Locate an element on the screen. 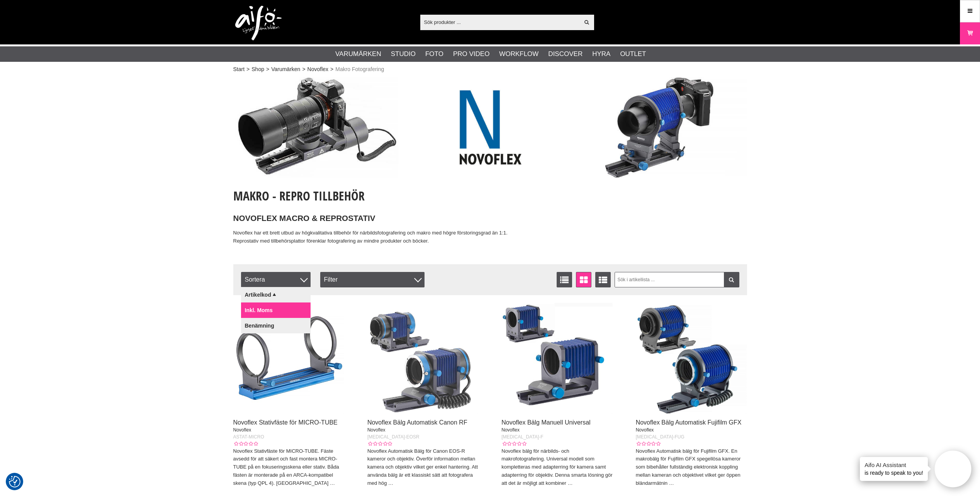 This screenshot has width=980, height=496. a: Fönstervisning is located at coordinates (583, 280).